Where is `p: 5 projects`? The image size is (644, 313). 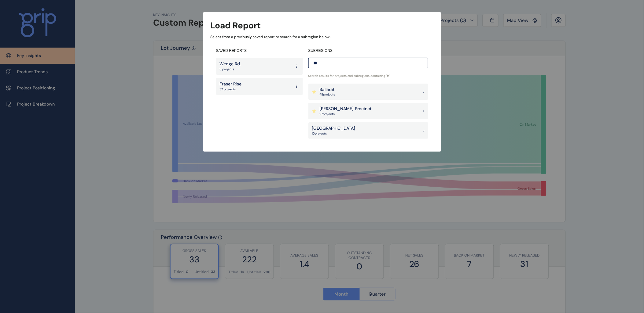 p: 5 projects is located at coordinates (231, 70).